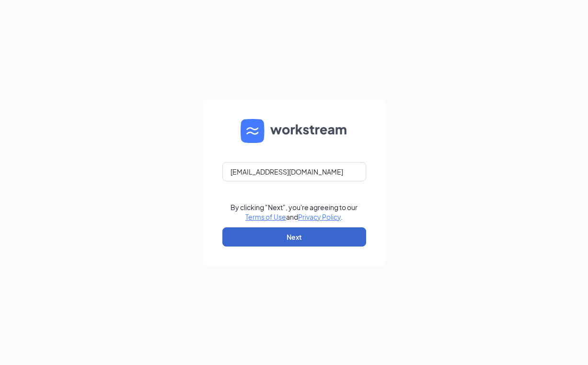 Image resolution: width=588 pixels, height=365 pixels. I want to click on a: Privacy Policy, so click(319, 217).